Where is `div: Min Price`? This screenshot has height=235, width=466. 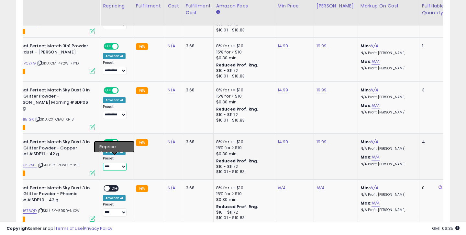 div: Min Price is located at coordinates (294, 6).